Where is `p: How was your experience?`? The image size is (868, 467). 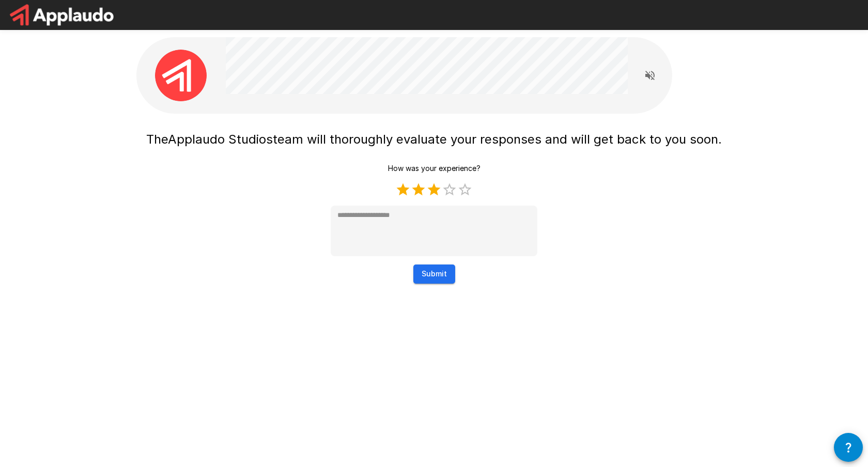 p: How was your experience? is located at coordinates (434, 168).